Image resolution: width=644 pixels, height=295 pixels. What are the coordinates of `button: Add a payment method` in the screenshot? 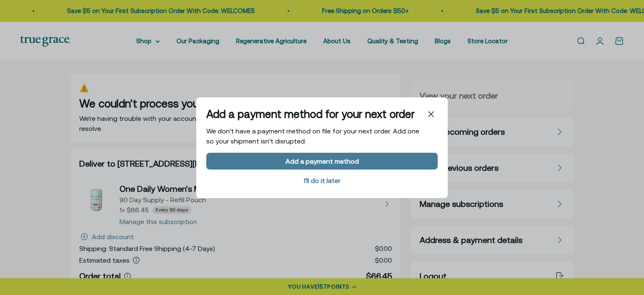 It's located at (322, 161).